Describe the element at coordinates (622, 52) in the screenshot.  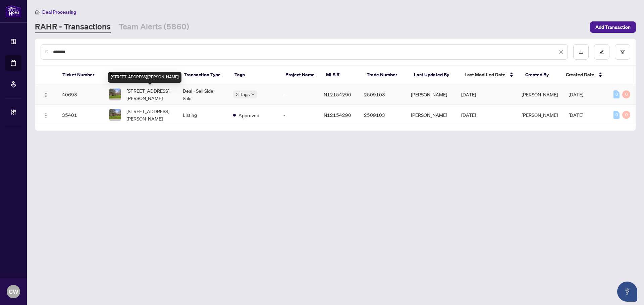
I see `button: filter` at that location.